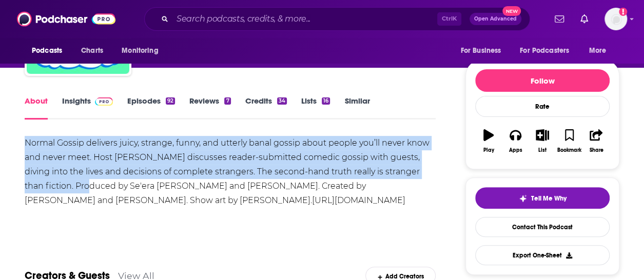  I want to click on span: For Podcasters, so click(545, 51).